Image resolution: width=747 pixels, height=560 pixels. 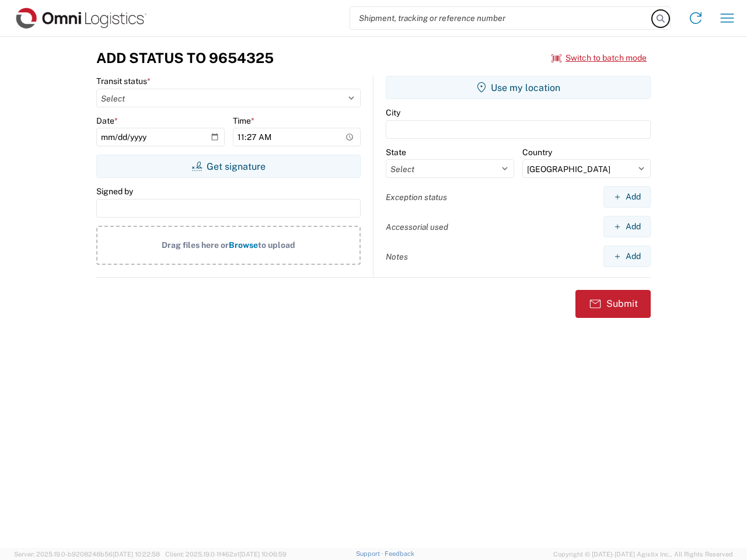 What do you see at coordinates (371, 554) in the screenshot?
I see `a: Support` at bounding box center [371, 554].